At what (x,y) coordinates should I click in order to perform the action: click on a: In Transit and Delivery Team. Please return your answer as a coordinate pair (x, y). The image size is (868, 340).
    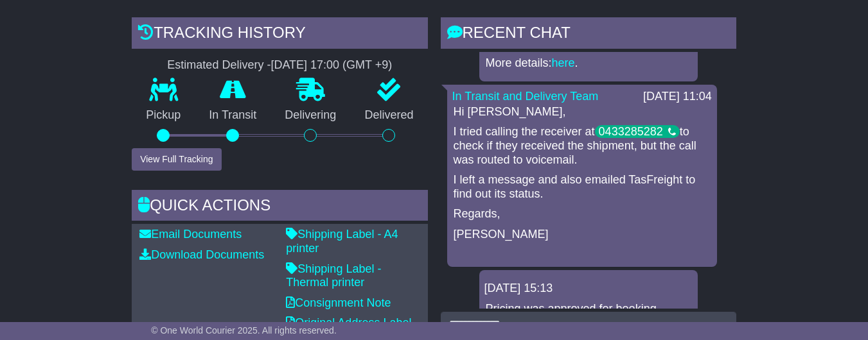
    Looking at the image, I should click on (526, 97).